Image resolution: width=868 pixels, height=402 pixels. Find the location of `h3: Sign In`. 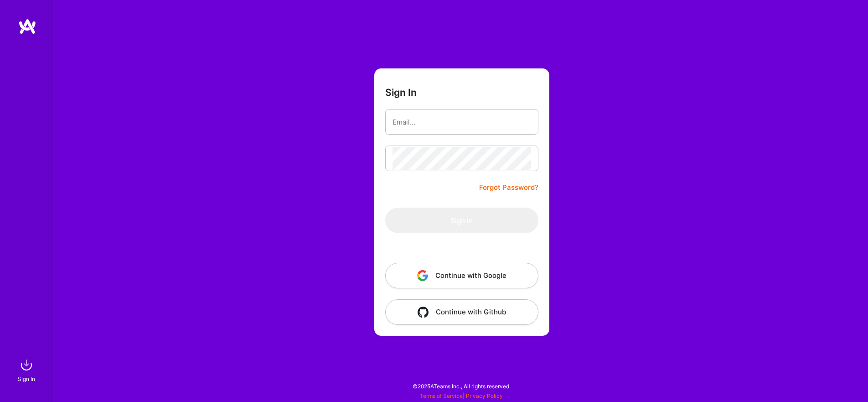

h3: Sign In is located at coordinates (401, 92).